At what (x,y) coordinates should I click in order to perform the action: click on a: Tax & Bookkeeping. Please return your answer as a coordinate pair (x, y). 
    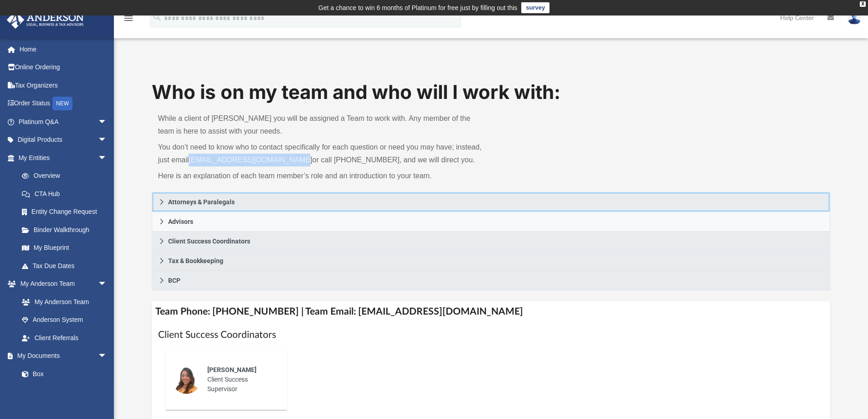
    Looking at the image, I should click on (491, 261).